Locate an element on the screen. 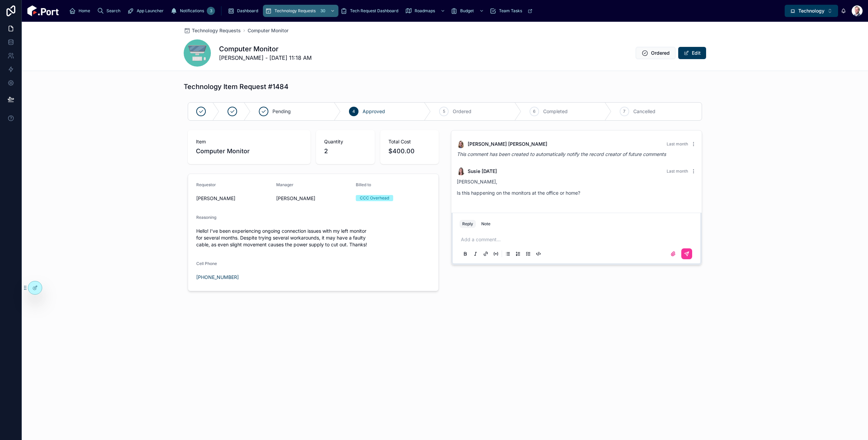 This screenshot has width=868, height=440. h1: Technology Item Request #1484 is located at coordinates (236, 86).